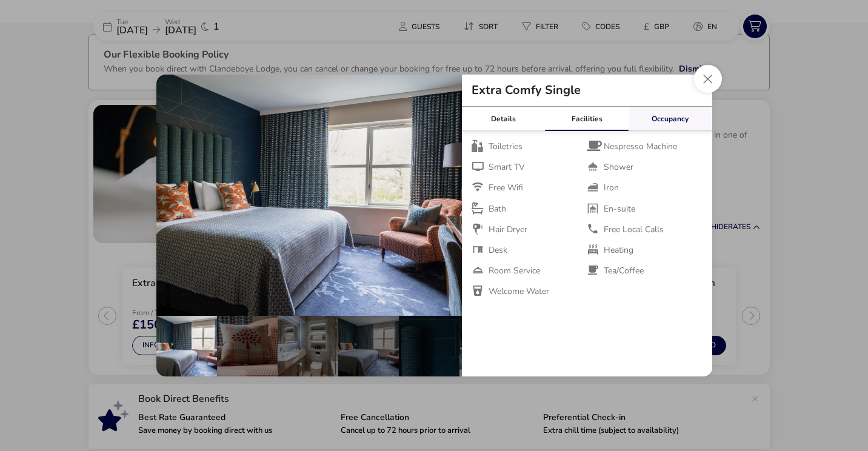  What do you see at coordinates (497, 209) in the screenshot?
I see `span: Bath` at bounding box center [497, 209].